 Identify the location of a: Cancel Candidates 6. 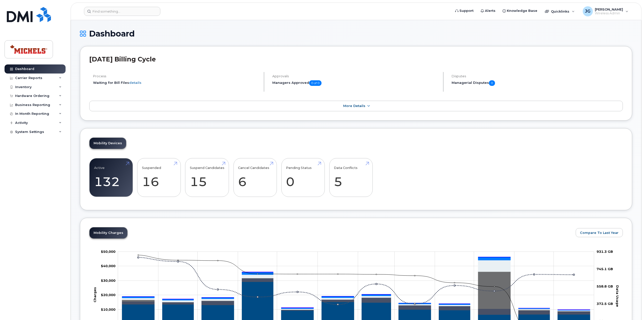
(255, 177).